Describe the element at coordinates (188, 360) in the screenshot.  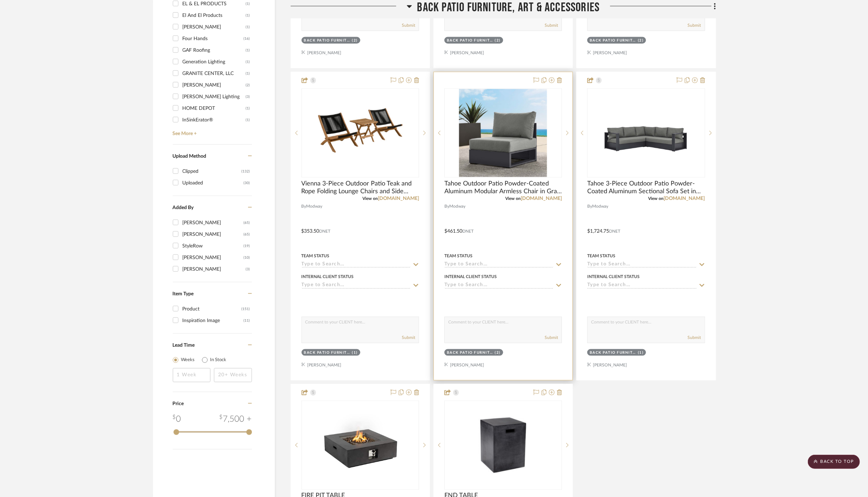
I see `label: Weeks` at that location.